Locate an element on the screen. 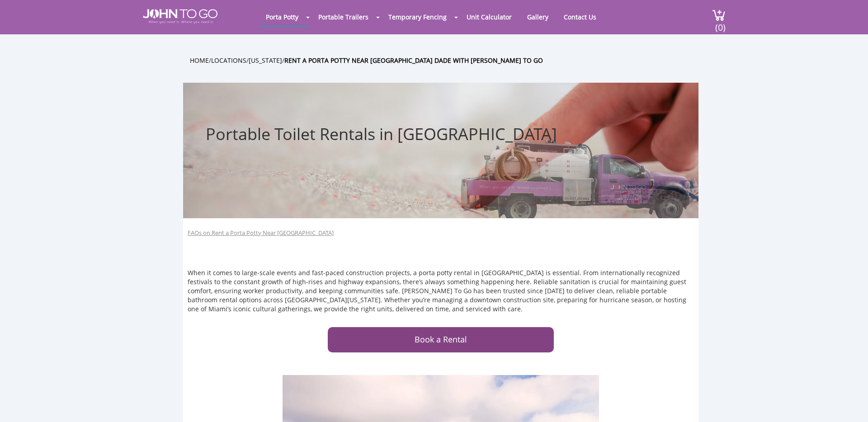  a: Unit Calculator is located at coordinates (489, 17).